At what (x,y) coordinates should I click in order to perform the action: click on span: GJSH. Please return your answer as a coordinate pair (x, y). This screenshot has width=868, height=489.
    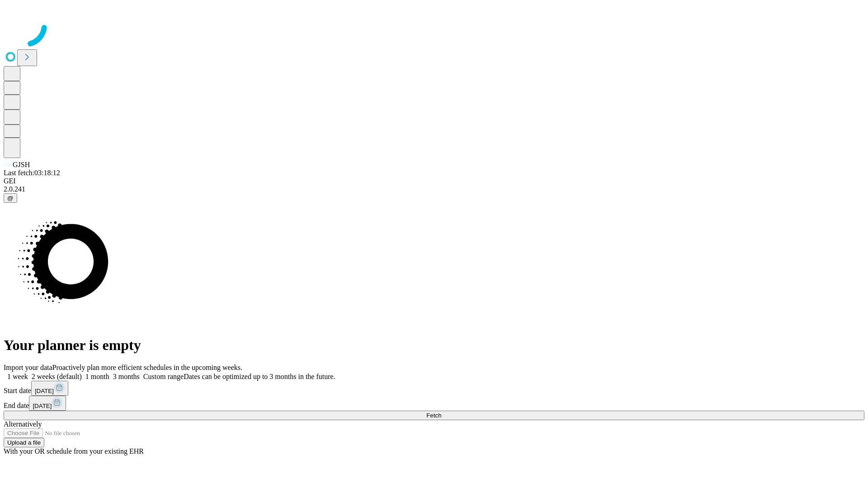
    Looking at the image, I should click on (21, 165).